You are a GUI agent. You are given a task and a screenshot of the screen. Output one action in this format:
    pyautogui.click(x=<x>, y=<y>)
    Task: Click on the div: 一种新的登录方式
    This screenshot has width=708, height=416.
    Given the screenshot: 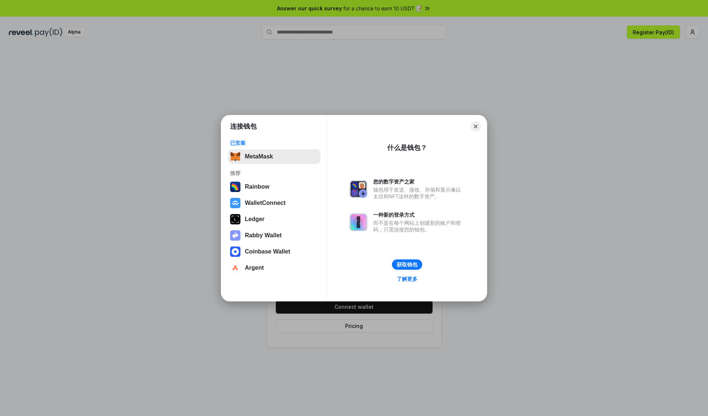 What is the action you would take?
    pyautogui.click(x=419, y=215)
    